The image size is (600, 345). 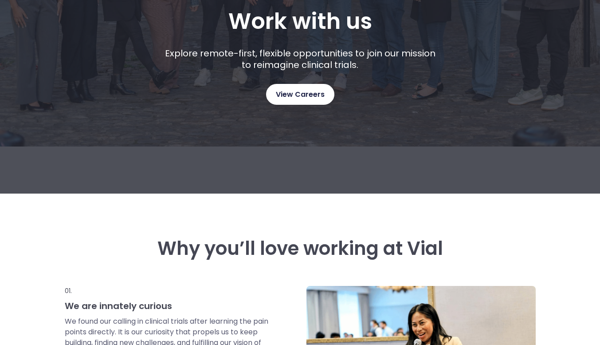 What do you see at coordinates (300, 59) in the screenshot?
I see `p: Explore remote-first, flexible opportunities to join our mission to reimagine clinical trials.` at bounding box center [300, 59].